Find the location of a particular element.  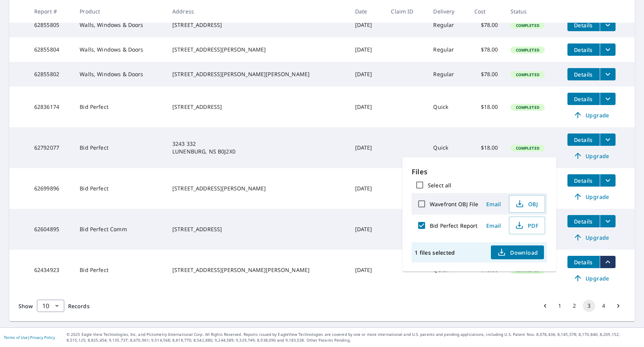

button: PDF is located at coordinates (527, 225).